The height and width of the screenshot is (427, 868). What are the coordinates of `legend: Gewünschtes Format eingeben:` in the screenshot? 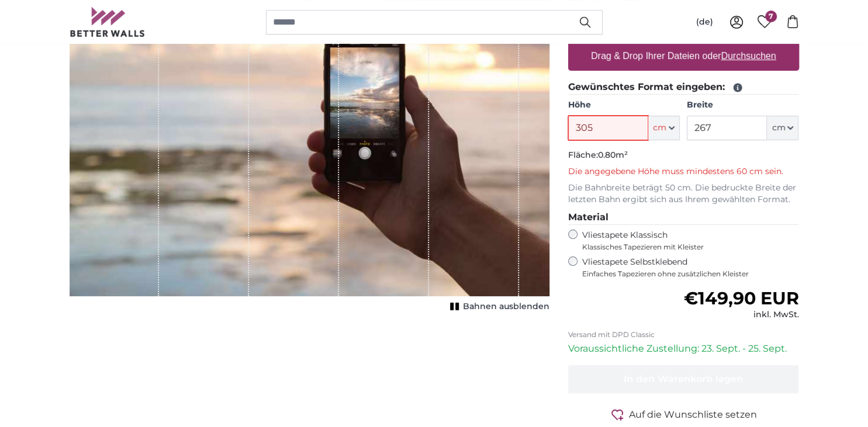 It's located at (683, 87).